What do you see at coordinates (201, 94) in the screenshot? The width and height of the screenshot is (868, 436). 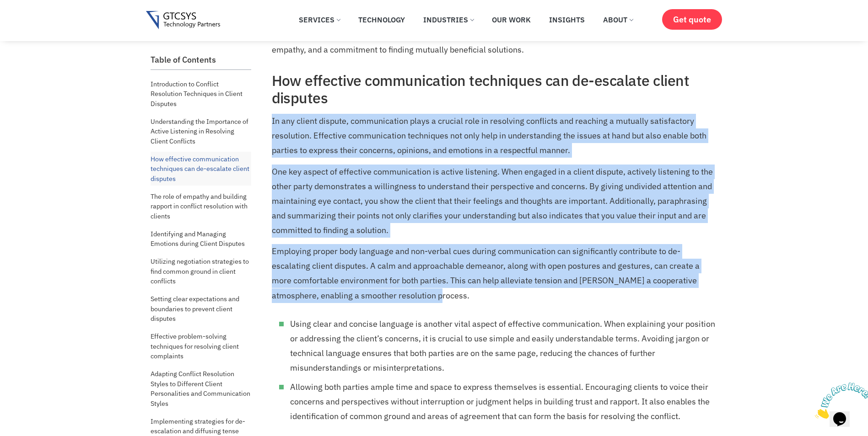 I see `a: Introduction to Conflict Resolution Techniques in Client Disputes` at bounding box center [201, 94].